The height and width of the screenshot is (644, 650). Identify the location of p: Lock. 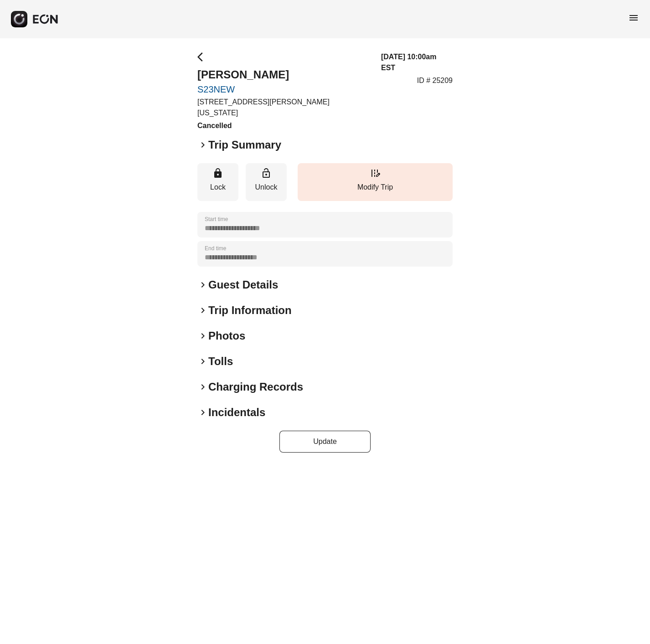
(218, 188).